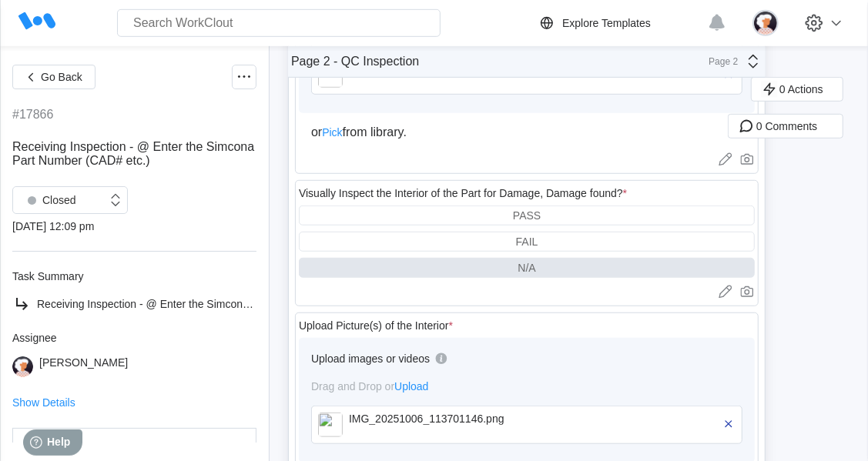 The height and width of the screenshot is (461, 868). Describe the element at coordinates (370, 386) in the screenshot. I see `span: Drag and Drop or` at that location.